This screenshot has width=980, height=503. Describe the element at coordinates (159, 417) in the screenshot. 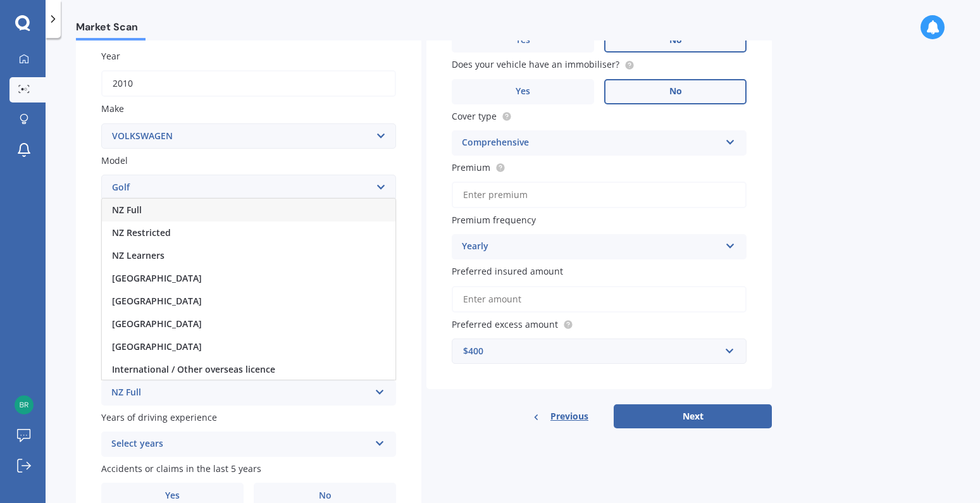

I see `span: Years of driving experience` at that location.